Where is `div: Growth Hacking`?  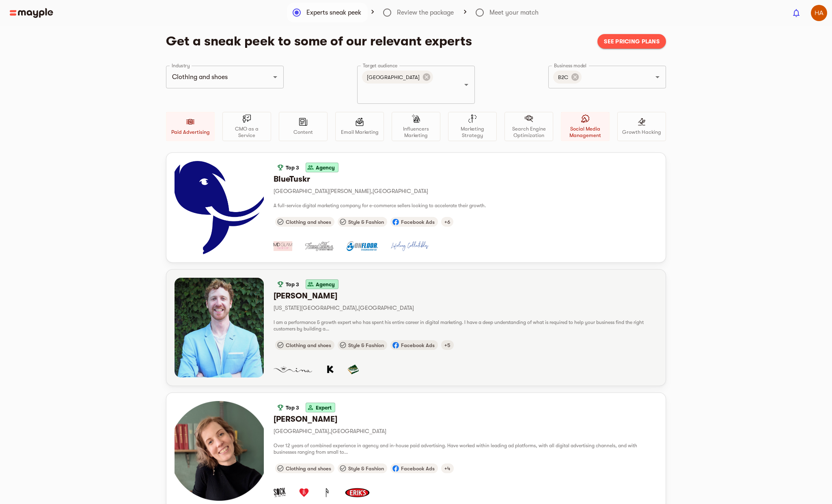 div: Growth Hacking is located at coordinates (642, 127).